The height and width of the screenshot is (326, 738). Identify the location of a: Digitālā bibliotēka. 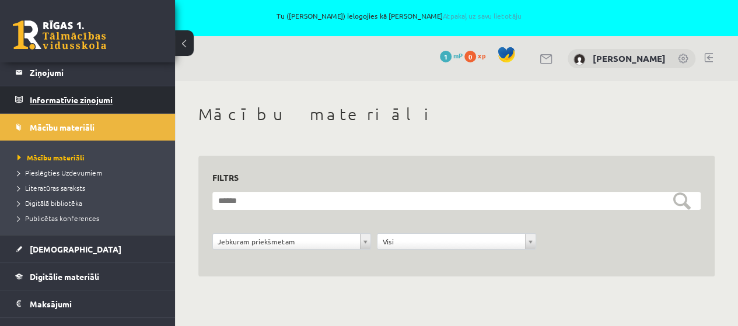
(90, 203).